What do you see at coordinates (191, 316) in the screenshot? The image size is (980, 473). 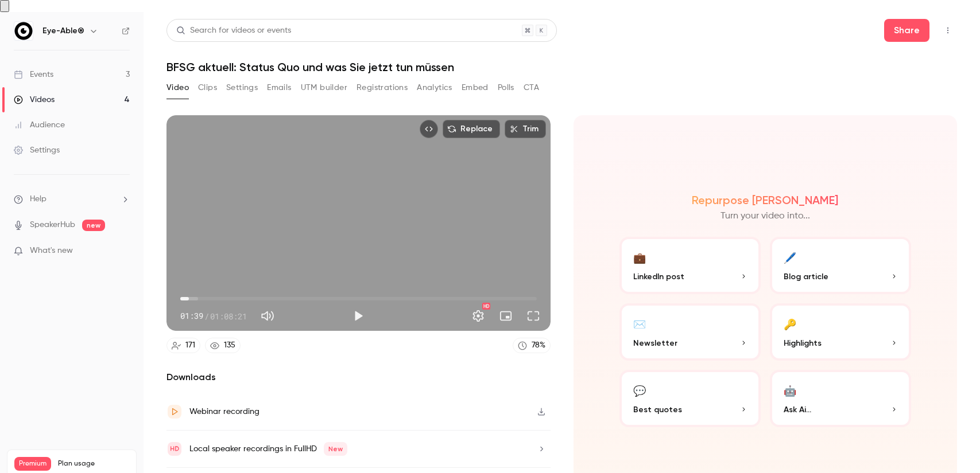 I see `span: 01:39` at bounding box center [191, 316].